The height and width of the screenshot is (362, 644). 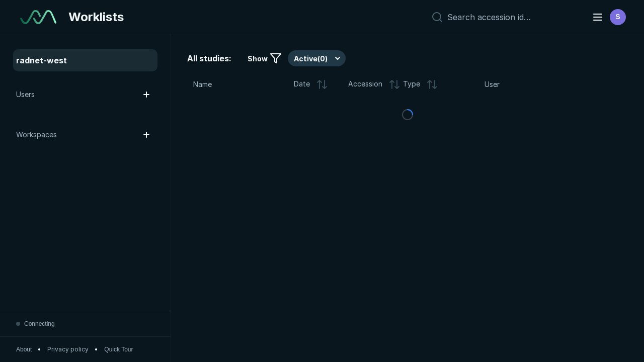 What do you see at coordinates (258, 58) in the screenshot?
I see `span: Show` at bounding box center [258, 58].